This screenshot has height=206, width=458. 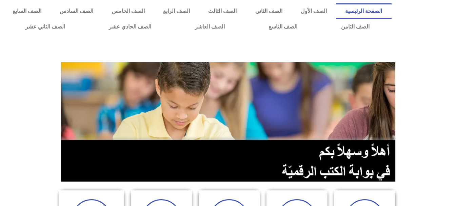 I want to click on a: الصف السابع, so click(x=27, y=11).